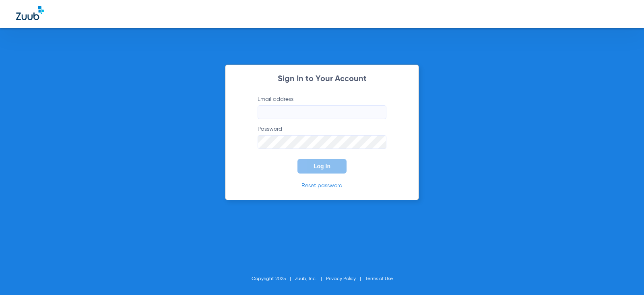 The width and height of the screenshot is (644, 295). I want to click on a: Reset password, so click(322, 186).